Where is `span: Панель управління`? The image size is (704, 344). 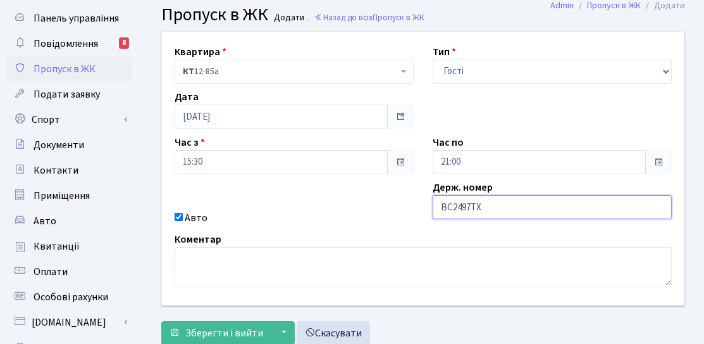 span: Панель управління is located at coordinates (76, 18).